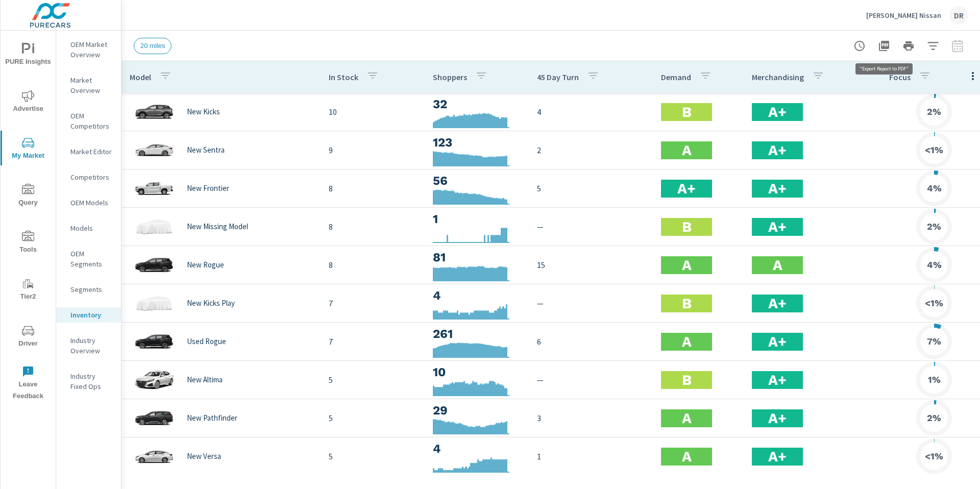 The width and height of the screenshot is (980, 489). I want to click on p: New Pathfinder, so click(212, 418).